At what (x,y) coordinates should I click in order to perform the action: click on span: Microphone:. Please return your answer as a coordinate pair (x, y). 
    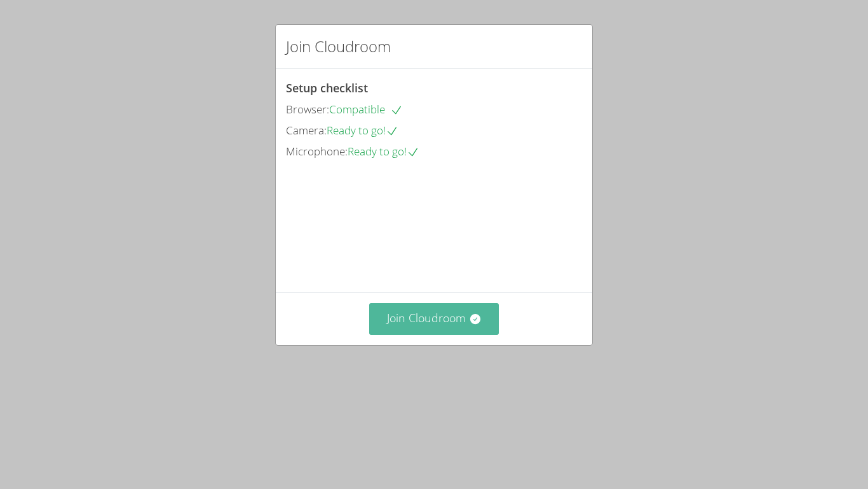
    Looking at the image, I should click on (316, 151).